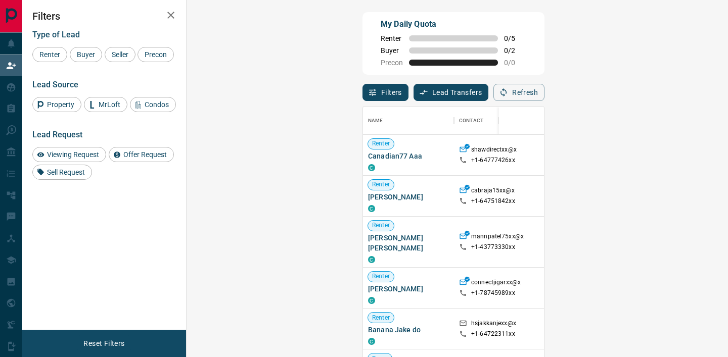 This screenshot has width=728, height=357. What do you see at coordinates (86, 55) in the screenshot?
I see `div: Buyer` at bounding box center [86, 55].